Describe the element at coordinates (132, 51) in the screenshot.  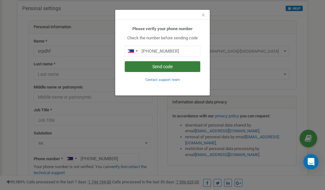
I see `div: Telephone country code` at that location.